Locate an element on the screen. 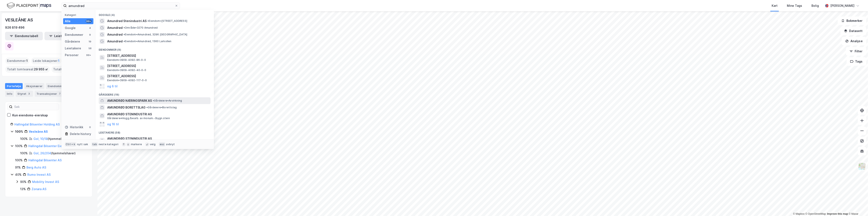 Image resolution: width=868 pixels, height=216 pixels. button: Filter is located at coordinates (856, 51).